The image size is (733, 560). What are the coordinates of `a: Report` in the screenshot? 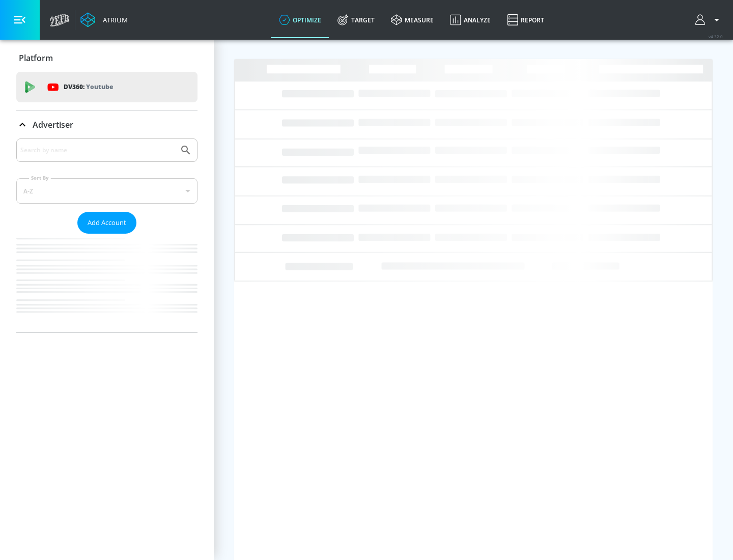 It's located at (525, 20).